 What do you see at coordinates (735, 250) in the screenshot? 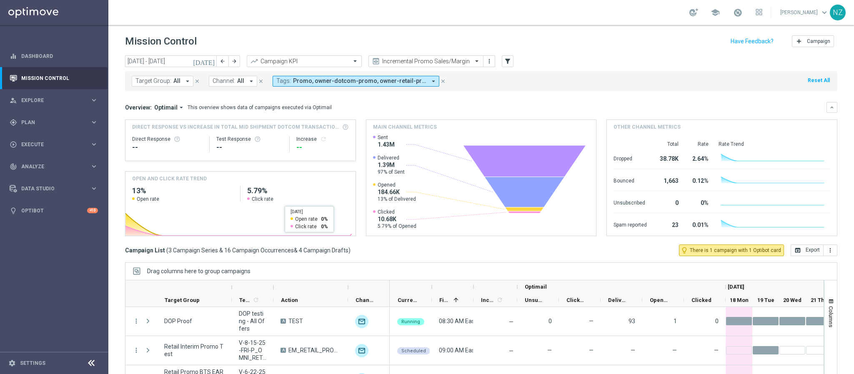
I see `span: There is 1 campaign with 1 Optibot card` at bounding box center [735, 250].